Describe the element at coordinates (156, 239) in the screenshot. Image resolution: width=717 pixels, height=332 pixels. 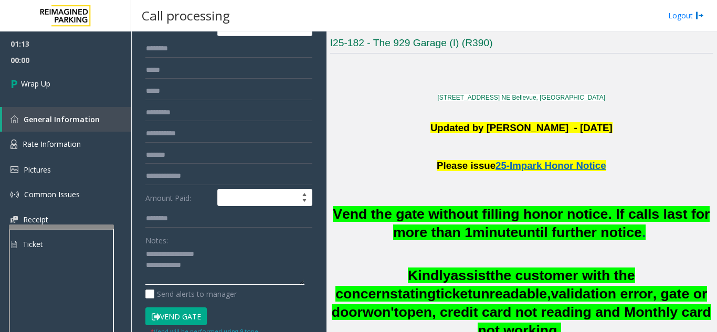
I see `label: Notes:` at that location.